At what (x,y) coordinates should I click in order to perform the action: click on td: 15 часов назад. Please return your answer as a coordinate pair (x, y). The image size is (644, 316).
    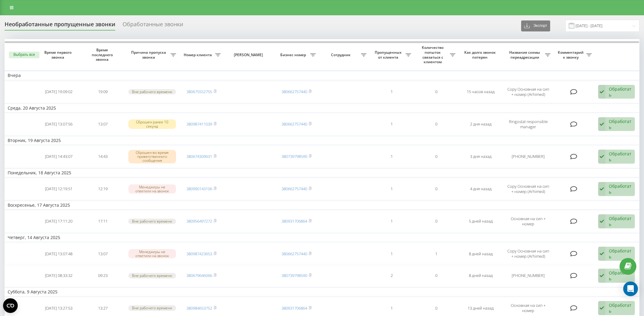
    Looking at the image, I should click on (480, 92).